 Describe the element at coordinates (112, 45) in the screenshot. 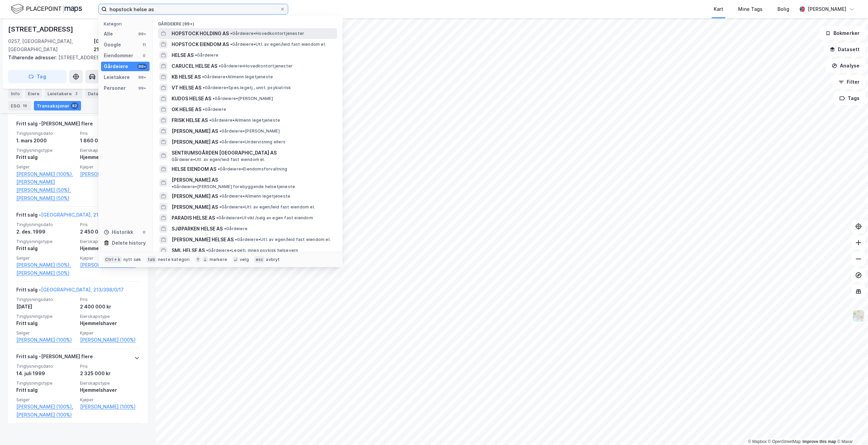

I see `div: Google` at that location.